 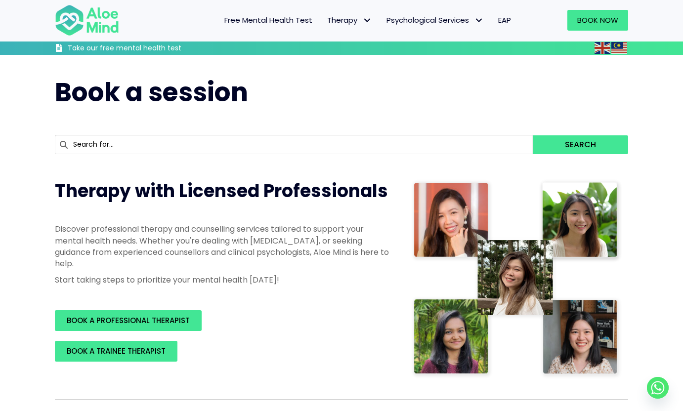 What do you see at coordinates (116, 351) in the screenshot?
I see `a: BOOK A TRAINEE THERAPIST` at bounding box center [116, 351].